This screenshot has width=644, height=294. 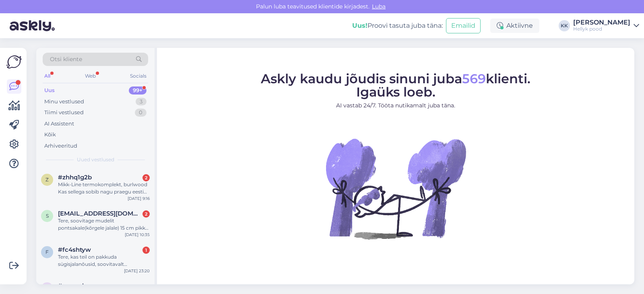 I want to click on span: 569, so click(x=474, y=78).